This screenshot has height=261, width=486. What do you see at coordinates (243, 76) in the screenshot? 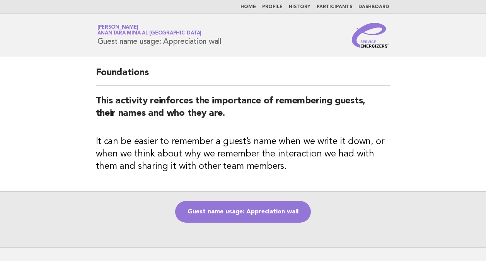
I see `h2: Foundations` at bounding box center [243, 76].